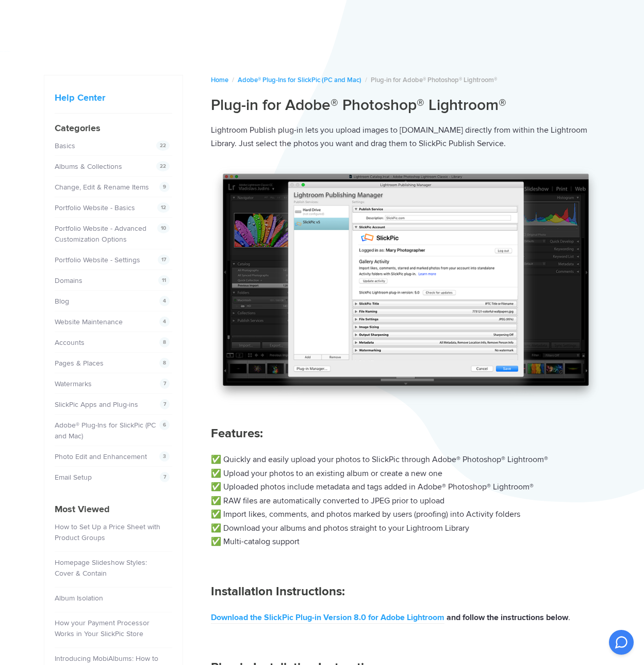 The width and height of the screenshot is (644, 665). Describe the element at coordinates (95, 208) in the screenshot. I see `a: Portfolio Website - Basics` at that location.